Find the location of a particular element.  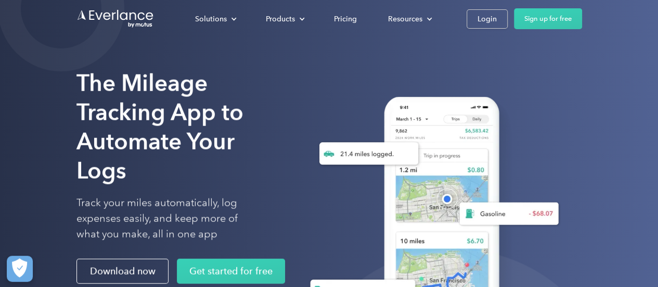

a: Pricing is located at coordinates (345, 19).